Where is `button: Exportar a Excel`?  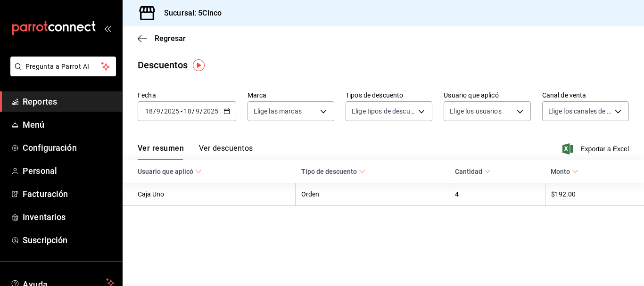 button: Exportar a Excel is located at coordinates (596, 149).